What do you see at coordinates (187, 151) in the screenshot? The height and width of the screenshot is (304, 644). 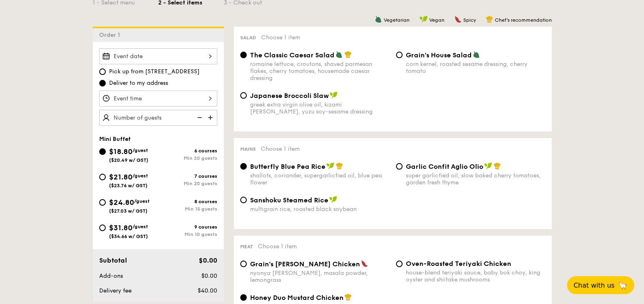 I see `div: 6 courses` at bounding box center [187, 151].